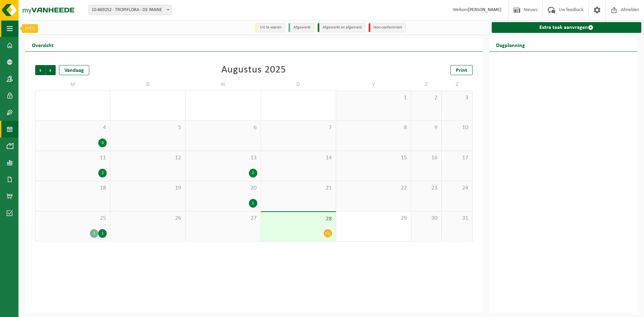 The width and height of the screenshot is (644, 317). What do you see at coordinates (426, 128) in the screenshot?
I see `span: 9` at bounding box center [426, 128].